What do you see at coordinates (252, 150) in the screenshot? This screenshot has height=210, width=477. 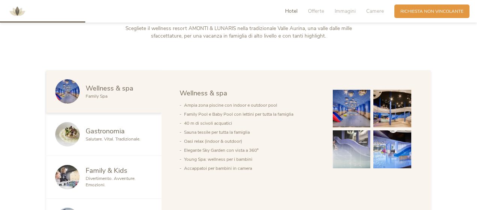 I see `li: Elegante Sky Garden con vista a 360°` at bounding box center [252, 150].